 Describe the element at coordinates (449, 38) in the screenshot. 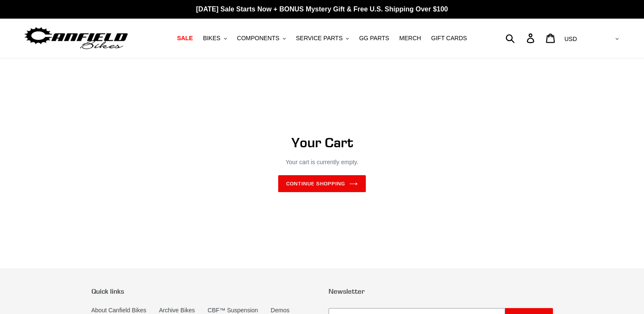

I see `a: GIFT CARDS` at that location.